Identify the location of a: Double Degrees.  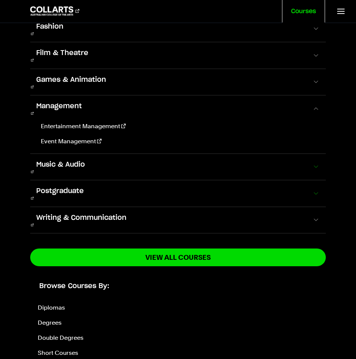
(60, 338).